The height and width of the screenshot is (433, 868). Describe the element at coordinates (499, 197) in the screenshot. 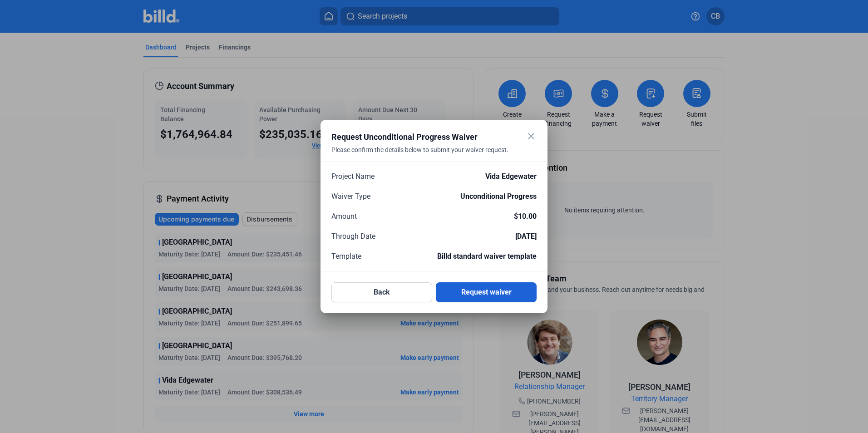

I see `span: Unconditional Progress` at that location.